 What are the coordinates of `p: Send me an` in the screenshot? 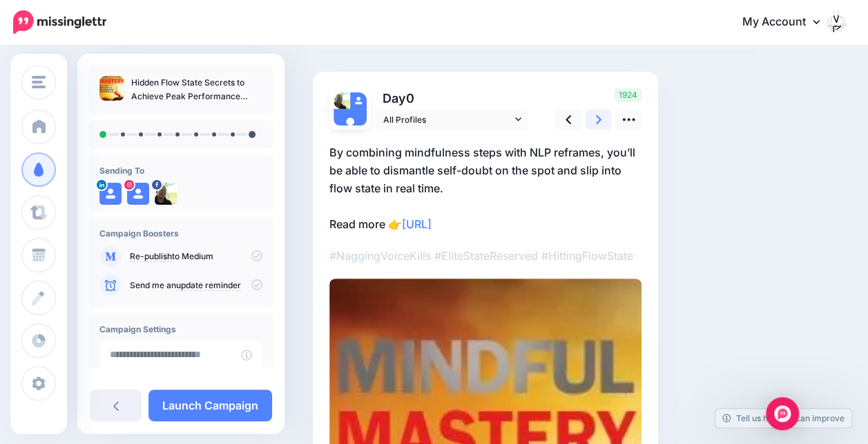 It's located at (196, 286).